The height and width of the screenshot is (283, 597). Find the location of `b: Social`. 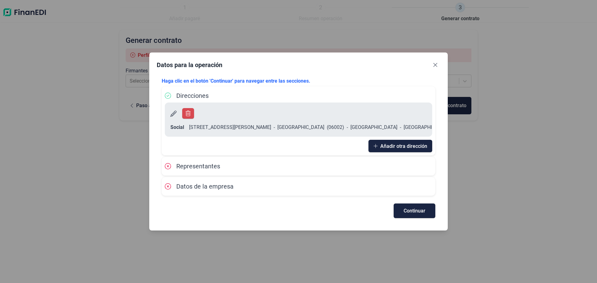

b: Social is located at coordinates (177, 127).